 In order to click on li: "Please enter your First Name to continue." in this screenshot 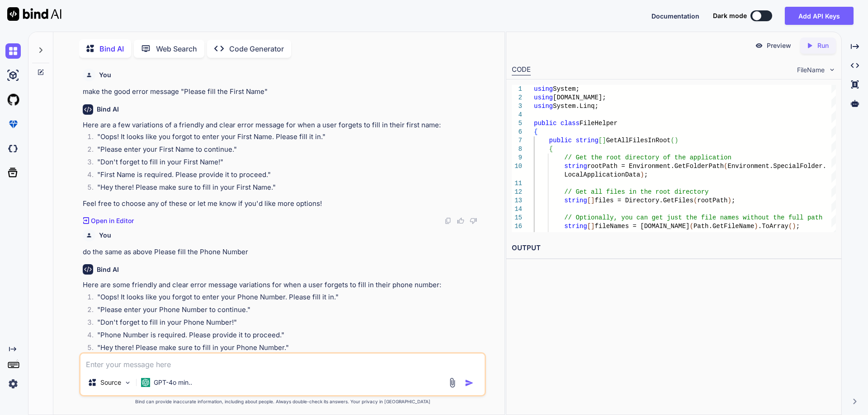, I will do `click(287, 151)`.